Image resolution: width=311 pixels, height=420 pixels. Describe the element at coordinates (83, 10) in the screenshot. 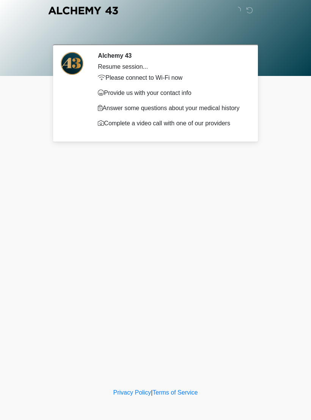

I see `img: Alchemy 43 Logo` at that location.